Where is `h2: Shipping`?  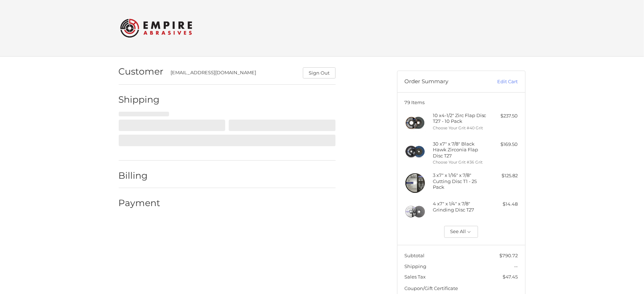
h2: Shipping is located at coordinates (140, 99).